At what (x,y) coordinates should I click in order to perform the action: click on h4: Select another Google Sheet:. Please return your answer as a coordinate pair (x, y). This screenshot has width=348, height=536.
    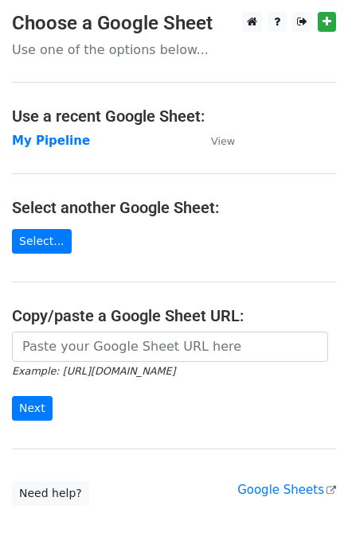
    Looking at the image, I should click on (174, 208).